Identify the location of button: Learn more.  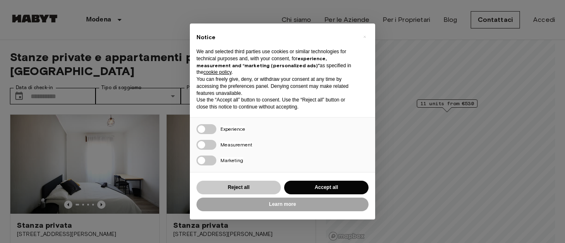
(282, 205).